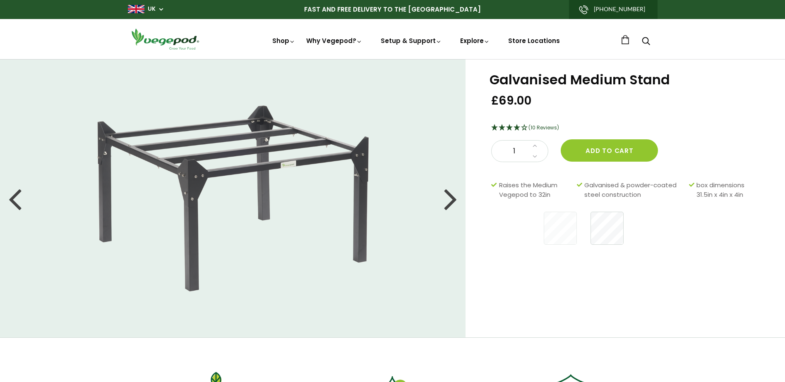 Image resolution: width=785 pixels, height=382 pixels. Describe the element at coordinates (165, 39) in the screenshot. I see `img: Vegepod` at that location.